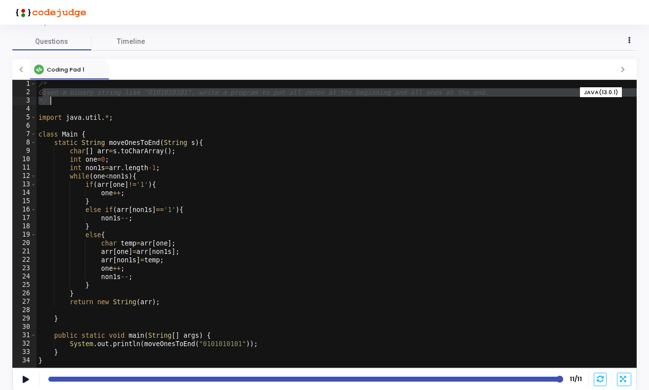 This screenshot has width=649, height=390. What do you see at coordinates (24, 260) in the screenshot?
I see `div: 22` at bounding box center [24, 260].